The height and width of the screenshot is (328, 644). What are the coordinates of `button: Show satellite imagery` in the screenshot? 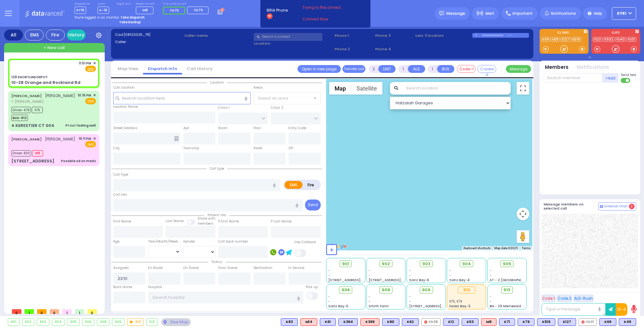 It's located at (367, 88).